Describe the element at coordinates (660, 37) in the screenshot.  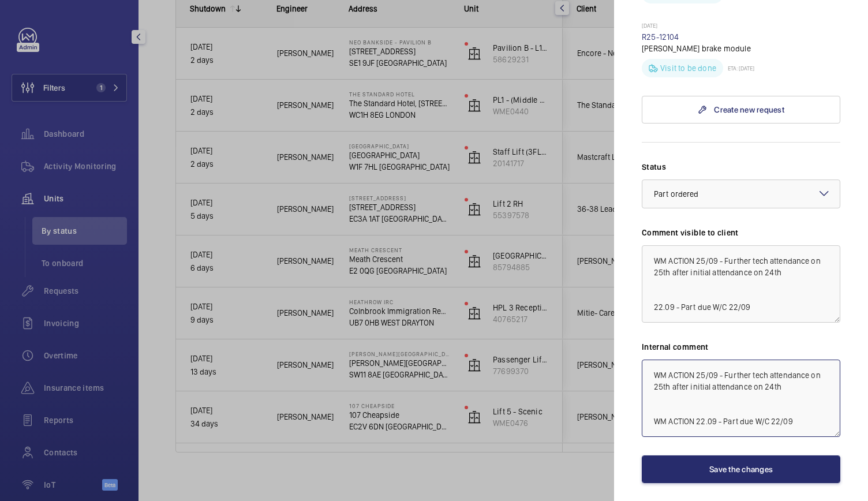
I see `a: R25-12104` at that location.